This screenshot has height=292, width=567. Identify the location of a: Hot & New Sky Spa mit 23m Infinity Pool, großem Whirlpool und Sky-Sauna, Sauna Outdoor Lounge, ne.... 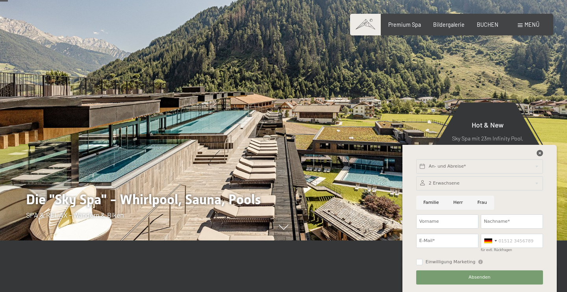
(488, 150).